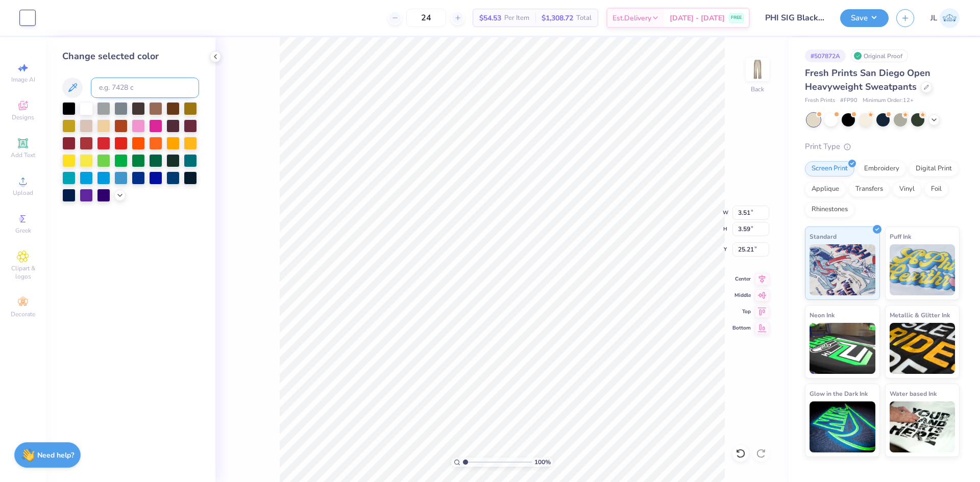  What do you see at coordinates (868, 79) in the screenshot?
I see `span: Fresh Prints San Diego Open Heavyweight Sweatpants` at bounding box center [868, 79].